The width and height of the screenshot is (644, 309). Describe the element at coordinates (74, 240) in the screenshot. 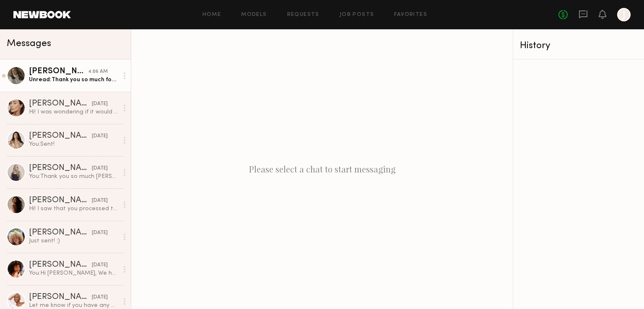

I see `div: Just sent! :)` at that location.